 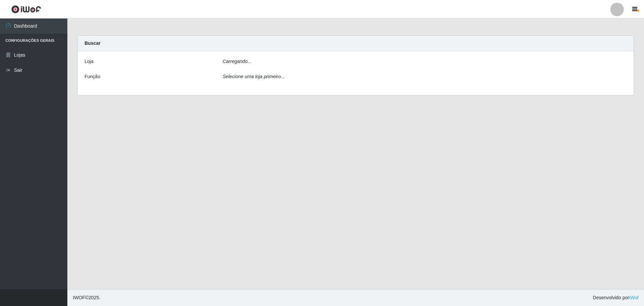 What do you see at coordinates (253, 76) in the screenshot?
I see `i: Selecione uma loja primeiro...` at bounding box center [253, 76].